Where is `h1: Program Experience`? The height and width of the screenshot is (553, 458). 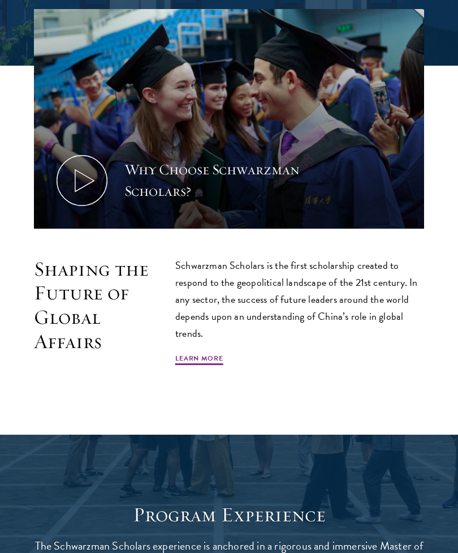
h1: Program Experience is located at coordinates (229, 514).